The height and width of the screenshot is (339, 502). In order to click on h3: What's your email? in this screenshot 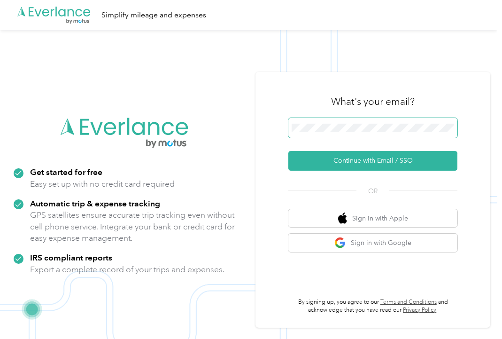, I will do `click(373, 101)`.